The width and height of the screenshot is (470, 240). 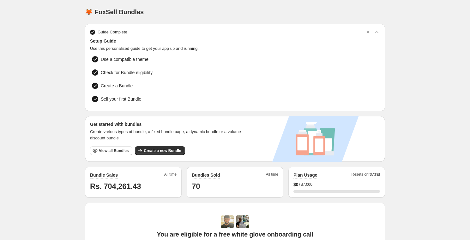 What do you see at coordinates (168, 135) in the screenshot?
I see `span: Create various types of bundle, a fixed bundle page, a dynamic bundle or a volume discount bundle` at bounding box center [168, 135].